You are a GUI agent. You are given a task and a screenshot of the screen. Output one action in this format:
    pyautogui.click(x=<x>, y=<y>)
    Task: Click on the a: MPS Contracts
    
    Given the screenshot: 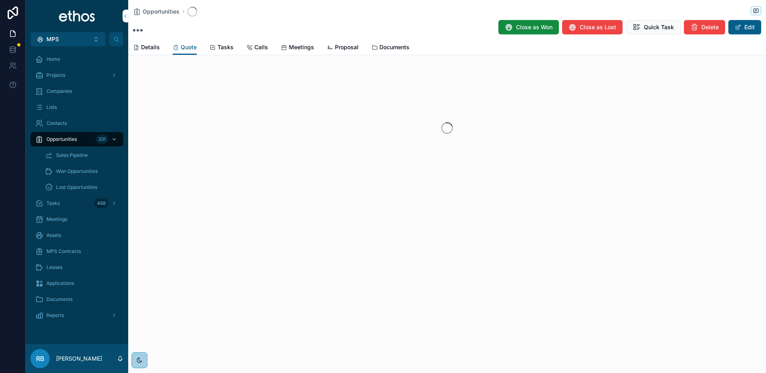 What is the action you would take?
    pyautogui.click(x=77, y=252)
    